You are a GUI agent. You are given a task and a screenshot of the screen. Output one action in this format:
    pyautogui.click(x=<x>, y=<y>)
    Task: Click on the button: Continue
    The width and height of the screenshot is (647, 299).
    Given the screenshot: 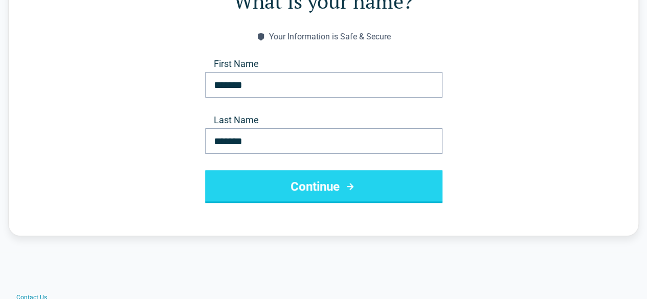 What is the action you would take?
    pyautogui.click(x=324, y=187)
    